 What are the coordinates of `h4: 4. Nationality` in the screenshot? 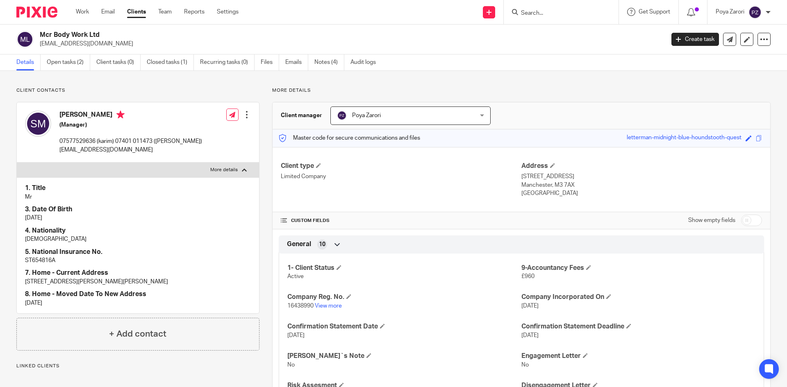 It's located at (138, 231).